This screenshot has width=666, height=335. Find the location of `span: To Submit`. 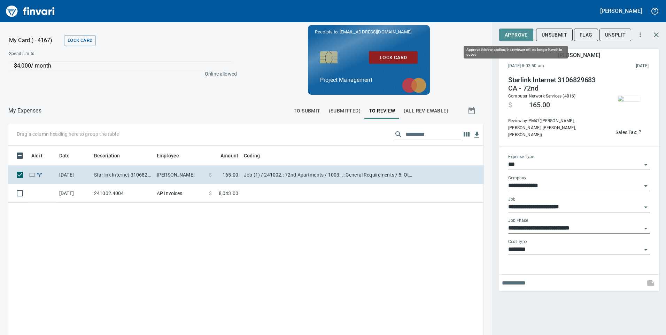

span: To Submit is located at coordinates (307, 111).